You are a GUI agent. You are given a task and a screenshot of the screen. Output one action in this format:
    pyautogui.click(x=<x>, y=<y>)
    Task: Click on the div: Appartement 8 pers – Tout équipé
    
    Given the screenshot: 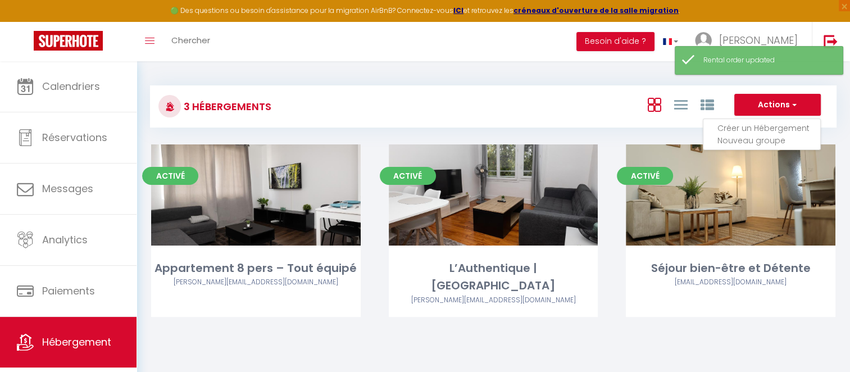 What is the action you would take?
    pyautogui.click(x=256, y=268)
    